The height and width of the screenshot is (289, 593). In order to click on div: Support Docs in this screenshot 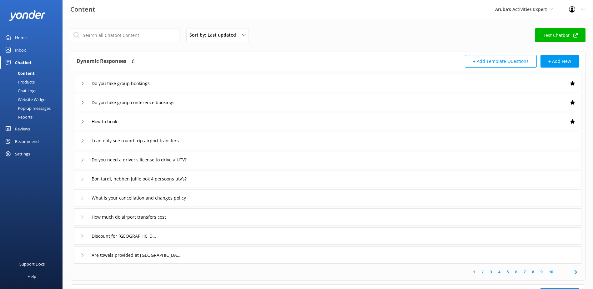, I will do `click(32, 264)`.